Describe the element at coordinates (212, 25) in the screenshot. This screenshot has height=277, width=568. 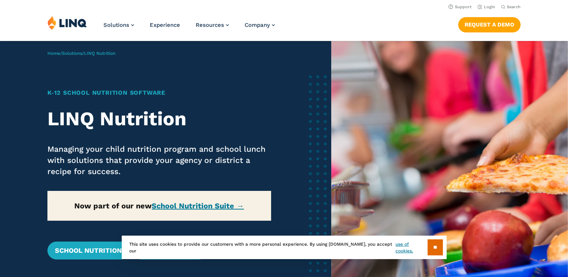
I see `a: Resources` at that location.